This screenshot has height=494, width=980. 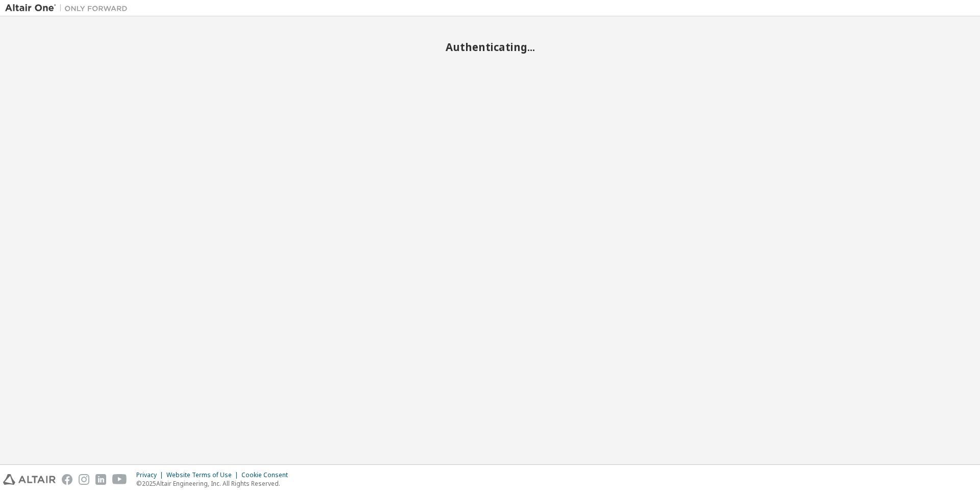 What do you see at coordinates (151, 475) in the screenshot?
I see `div: Privacy` at bounding box center [151, 475].